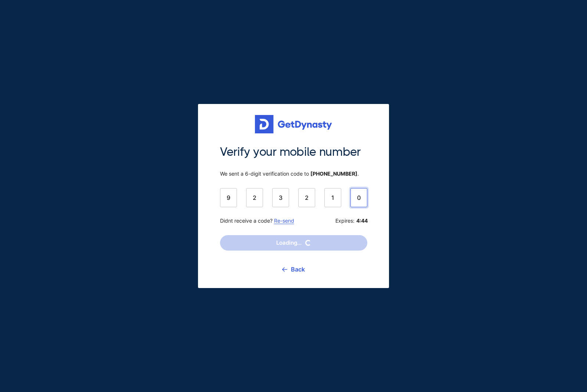 The width and height of the screenshot is (587, 392). I want to click on span: Didnt receive a code?, so click(257, 221).